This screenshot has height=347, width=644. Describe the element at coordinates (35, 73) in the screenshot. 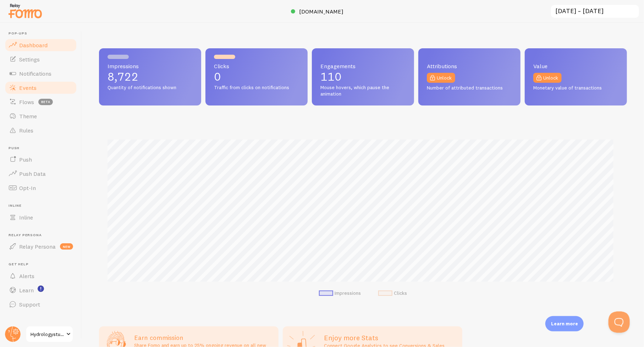

I see `span: Notifications` at that location.